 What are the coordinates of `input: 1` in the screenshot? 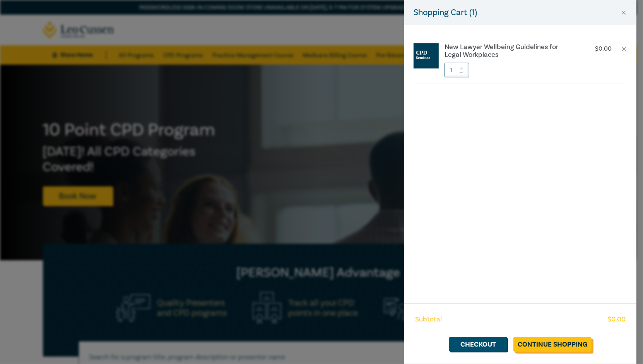 It's located at (457, 70).